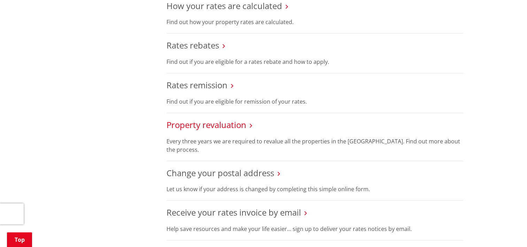 The width and height of the screenshot is (527, 247). What do you see at coordinates (234, 212) in the screenshot?
I see `a: Receive your rates invoice by email` at bounding box center [234, 212].